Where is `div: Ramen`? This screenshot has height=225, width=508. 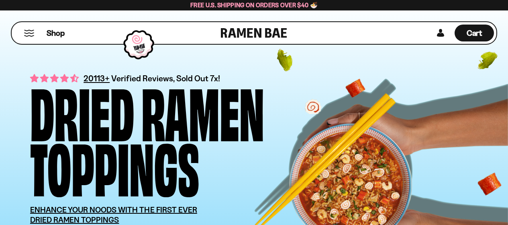 div: Ramen is located at coordinates (203, 110).